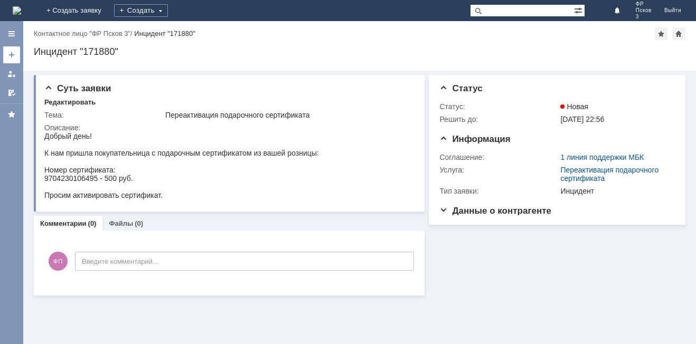 This screenshot has width=696, height=344. I want to click on a: Переактивация подарочного сертификата, so click(609, 174).